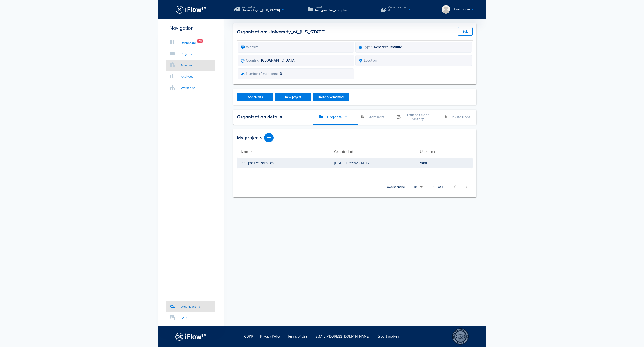  What do you see at coordinates (344, 151) in the screenshot?
I see `span: Created at` at bounding box center [344, 151].